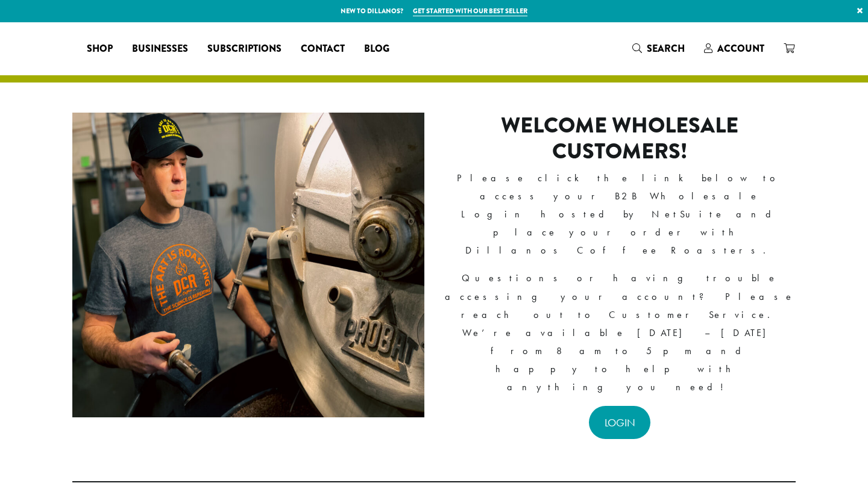 The image size is (868, 489). Describe the element at coordinates (244, 49) in the screenshot. I see `span: Subscriptions` at that location.